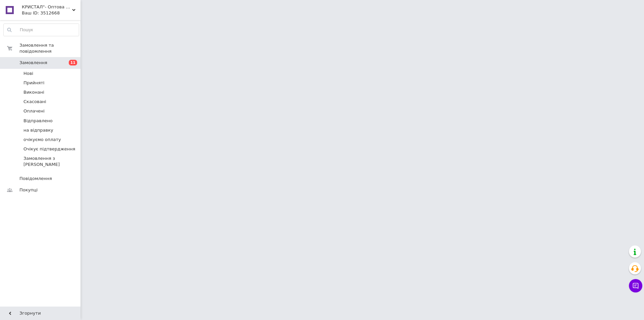  I want to click on div: Ваш ID: 3512668, so click(51, 13).